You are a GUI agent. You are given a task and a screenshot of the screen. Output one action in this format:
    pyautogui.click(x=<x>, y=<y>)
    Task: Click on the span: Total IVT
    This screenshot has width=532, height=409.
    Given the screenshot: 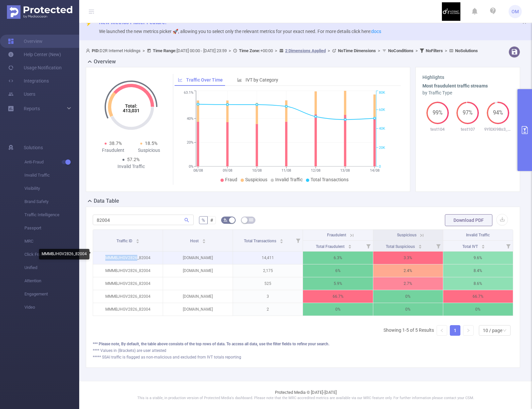 What is the action you would take?
    pyautogui.click(x=471, y=247)
    